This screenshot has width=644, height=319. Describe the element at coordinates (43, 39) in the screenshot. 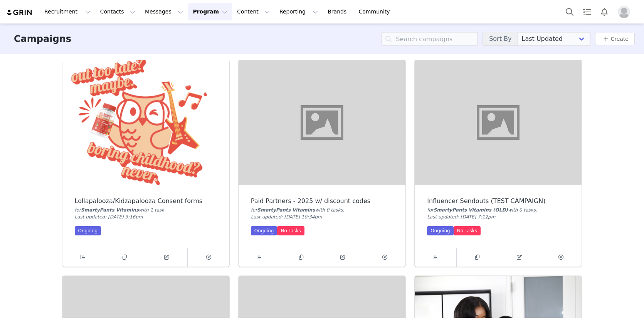

I see `h3: Campaigns` at that location.